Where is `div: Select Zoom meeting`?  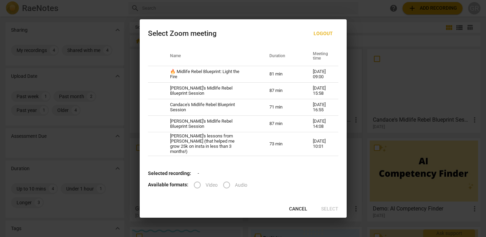
div: Select Zoom meeting is located at coordinates (182, 33).